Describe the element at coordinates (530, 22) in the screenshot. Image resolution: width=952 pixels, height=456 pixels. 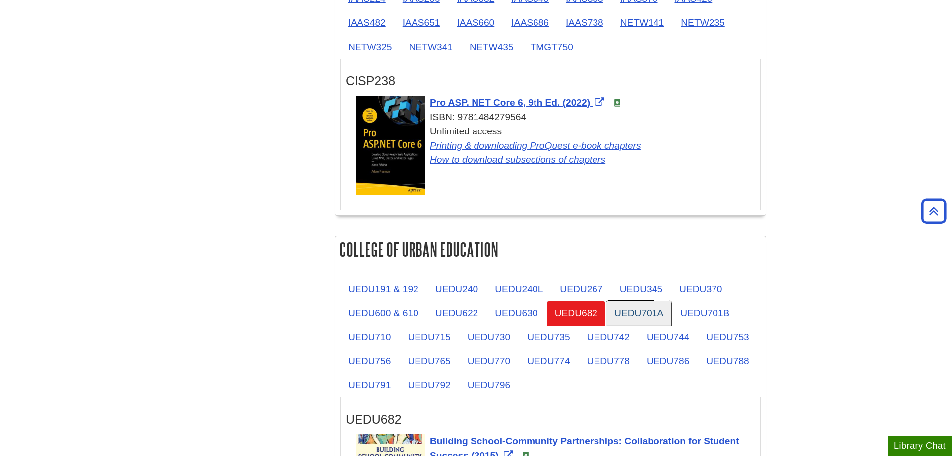
I see `a: IAAS686` at that location.